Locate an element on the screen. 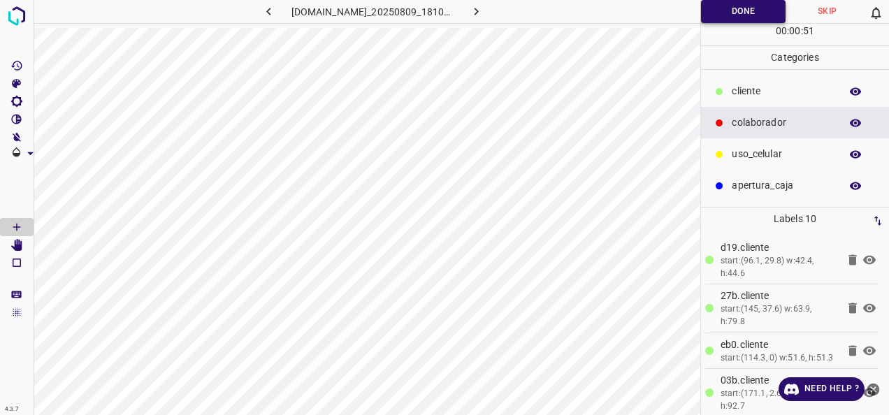 The height and width of the screenshot is (415, 889). div: start:(114.3, 0) w:51.6, h:51.3 is located at coordinates (778, 358).